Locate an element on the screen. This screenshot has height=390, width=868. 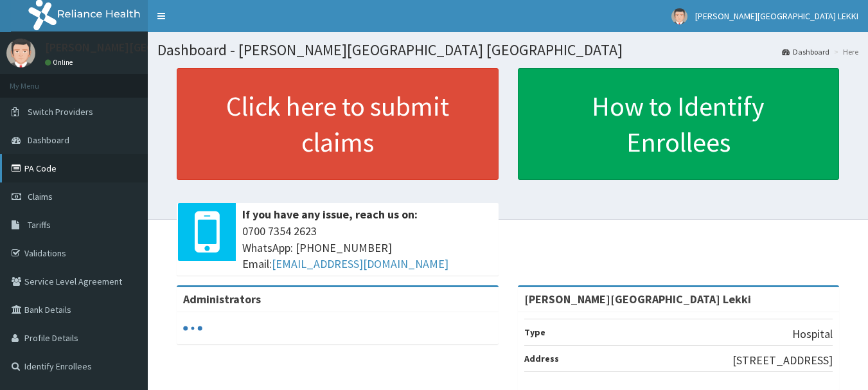
span: Claims is located at coordinates (40, 196).